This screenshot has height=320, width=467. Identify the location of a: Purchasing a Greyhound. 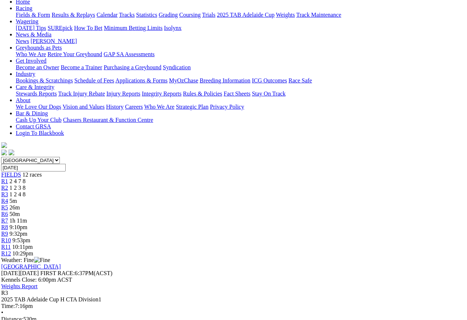
(132, 67).